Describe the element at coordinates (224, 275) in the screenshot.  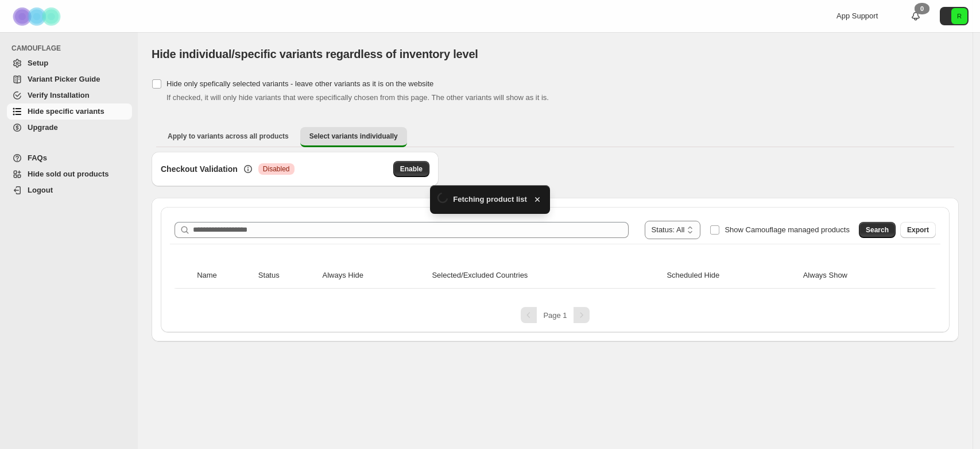
I see `th: Name` at that location.